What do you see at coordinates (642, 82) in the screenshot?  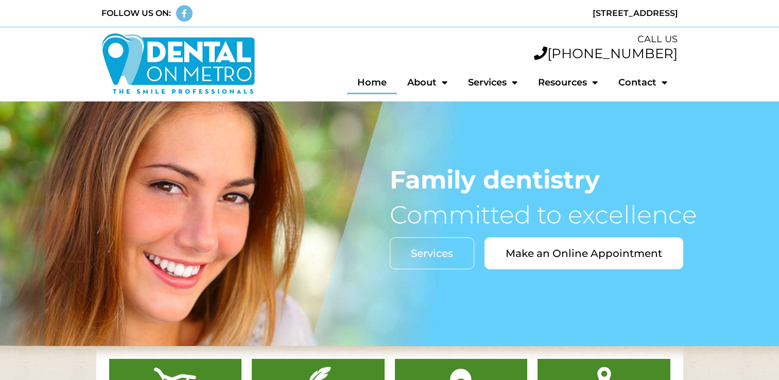 I see `a: Contact` at bounding box center [642, 82].